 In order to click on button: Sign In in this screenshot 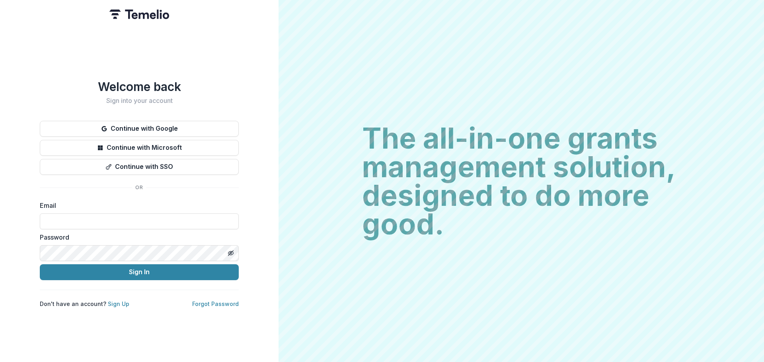, I will do `click(139, 272)`.